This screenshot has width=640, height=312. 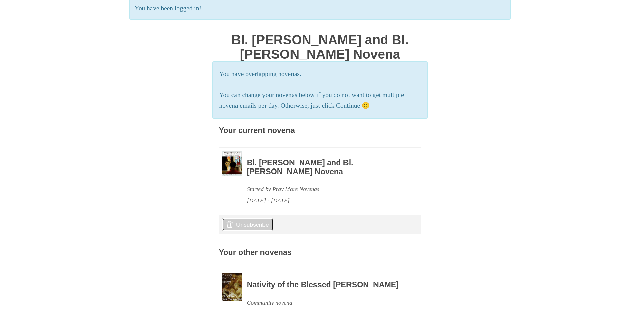 What do you see at coordinates (325, 302) in the screenshot?
I see `div: Community novena` at bounding box center [325, 302].